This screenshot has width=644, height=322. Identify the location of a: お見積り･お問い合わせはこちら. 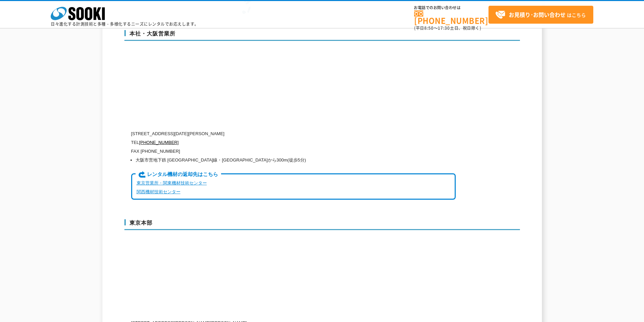
(541, 15).